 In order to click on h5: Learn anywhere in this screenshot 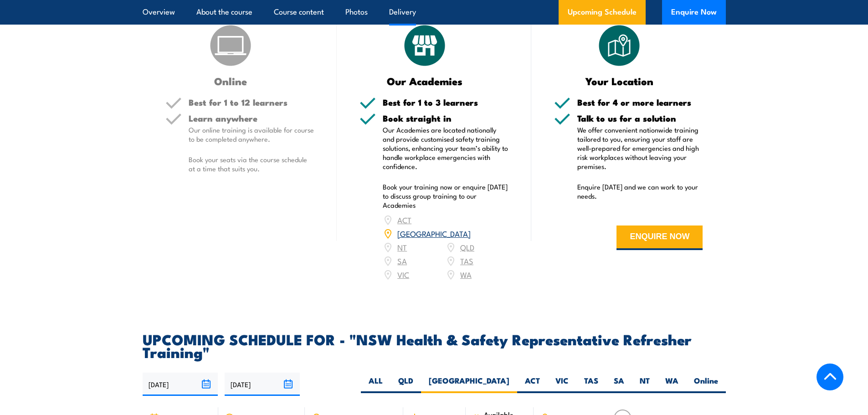, I will do `click(252, 118)`.